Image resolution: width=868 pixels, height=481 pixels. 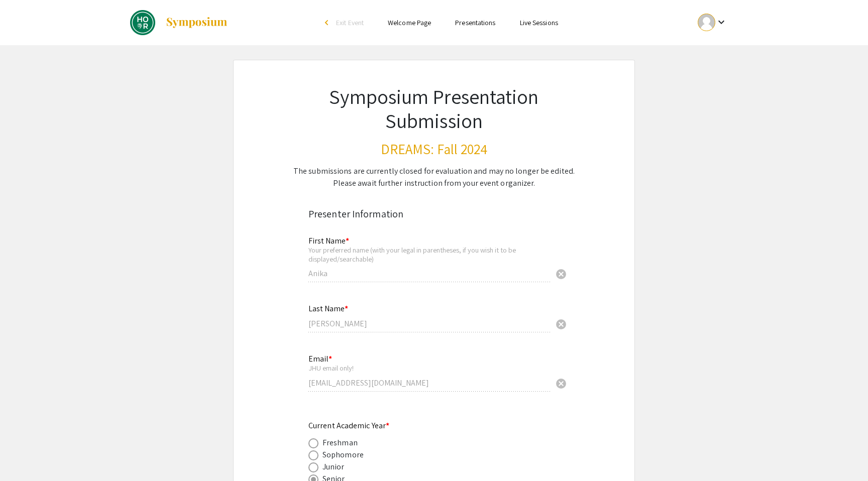 What do you see at coordinates (196, 23) in the screenshot?
I see `img: Symposium by ForagerOne` at bounding box center [196, 23].